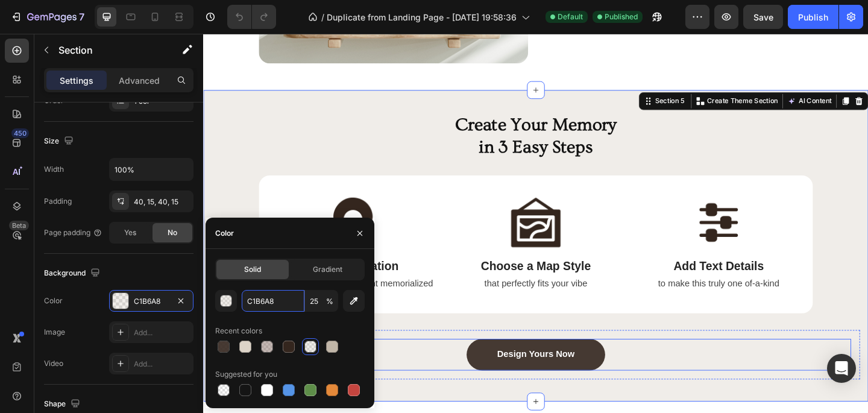  Describe the element at coordinates (82, 17) in the screenshot. I see `p: 7` at that location.